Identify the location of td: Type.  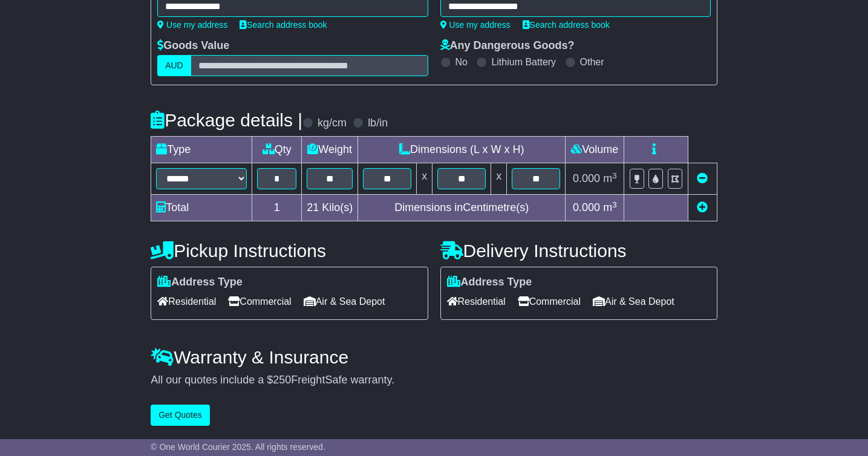
(201, 150).